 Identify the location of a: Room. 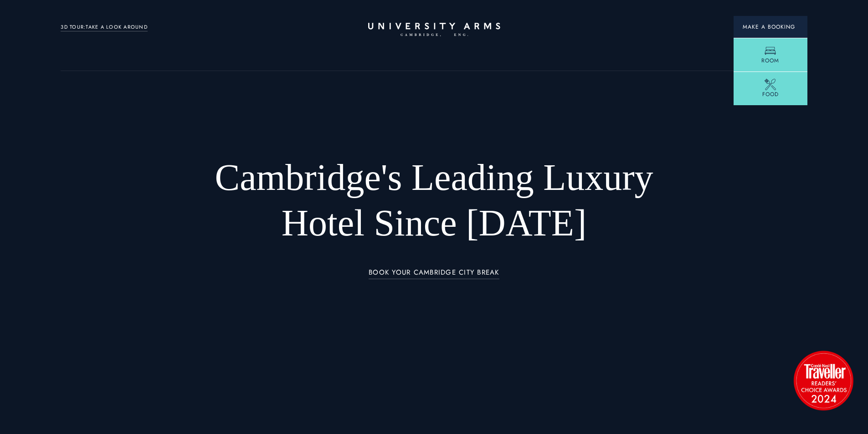
(770, 55).